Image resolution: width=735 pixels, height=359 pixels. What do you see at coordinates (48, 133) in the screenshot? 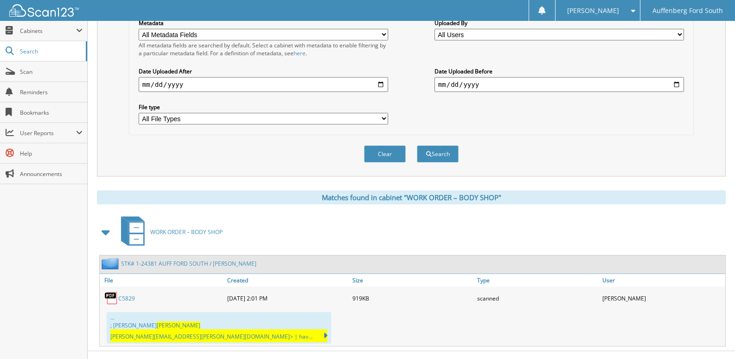
I see `span: User Reports` at bounding box center [48, 133].